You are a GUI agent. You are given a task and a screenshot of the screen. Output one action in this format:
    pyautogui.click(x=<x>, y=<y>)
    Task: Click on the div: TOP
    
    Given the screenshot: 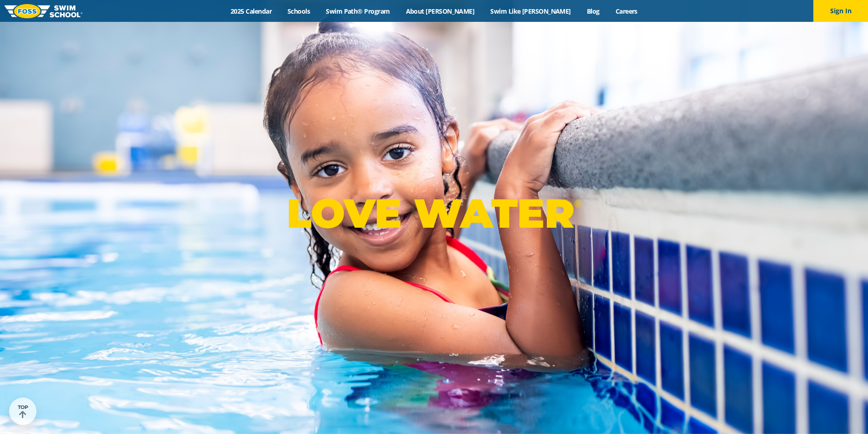 What is the action you would take?
    pyautogui.click(x=23, y=412)
    